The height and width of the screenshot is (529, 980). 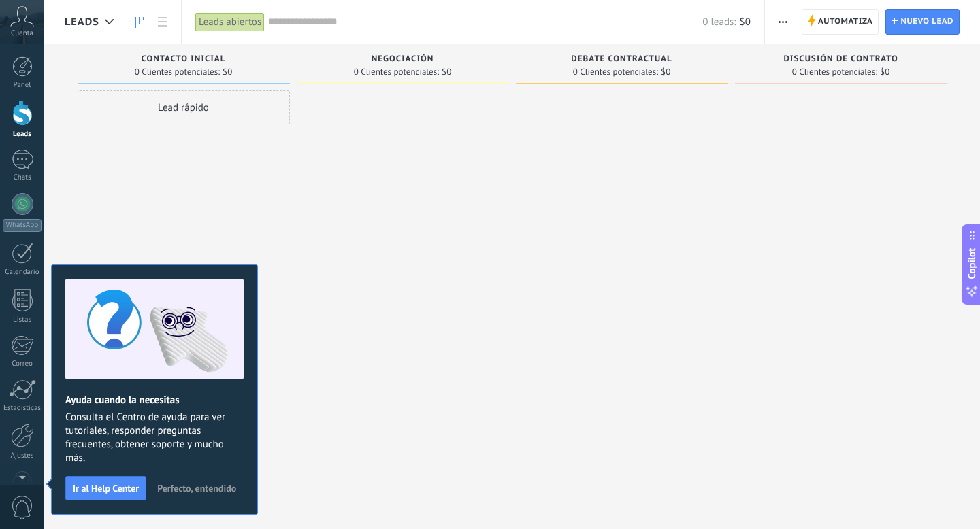 I want to click on a: Nuevo lead, so click(x=922, y=22).